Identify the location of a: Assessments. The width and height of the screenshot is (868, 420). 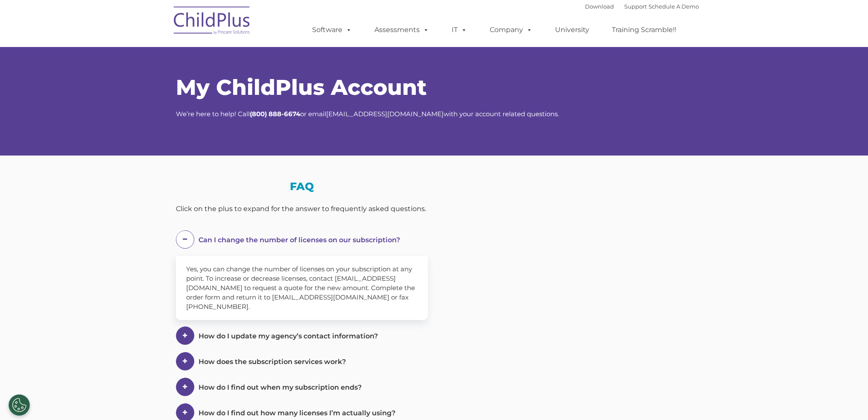
(401, 30).